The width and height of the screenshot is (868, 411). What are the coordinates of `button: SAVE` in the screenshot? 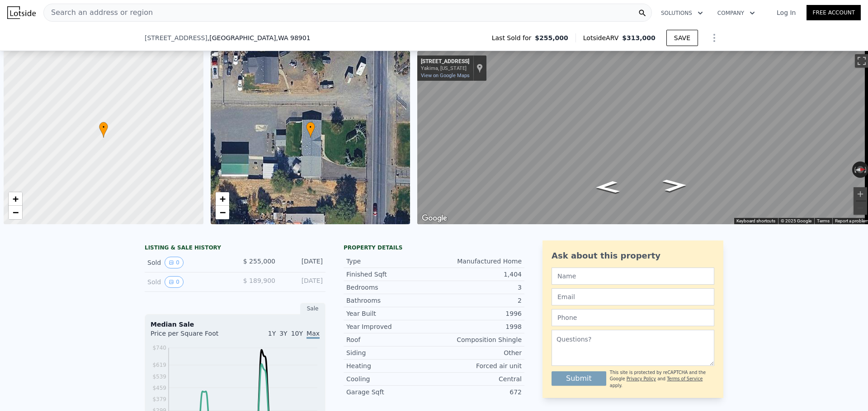 It's located at (682, 38).